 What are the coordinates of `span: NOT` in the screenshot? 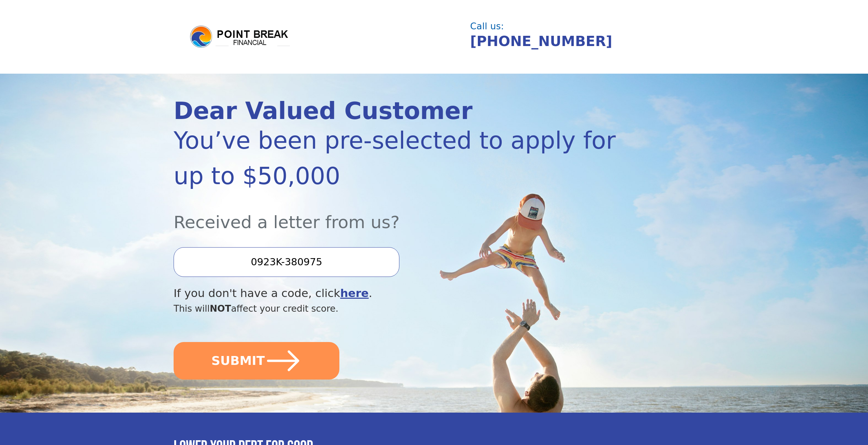 It's located at (220, 308).